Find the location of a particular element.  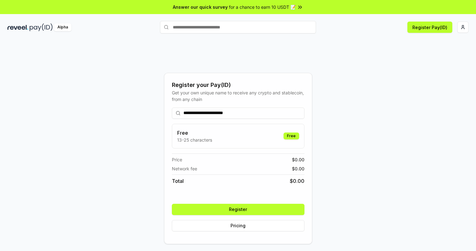

div: Get your own unique name to receive any crypto and stablecoin, from any chain is located at coordinates (238, 96).